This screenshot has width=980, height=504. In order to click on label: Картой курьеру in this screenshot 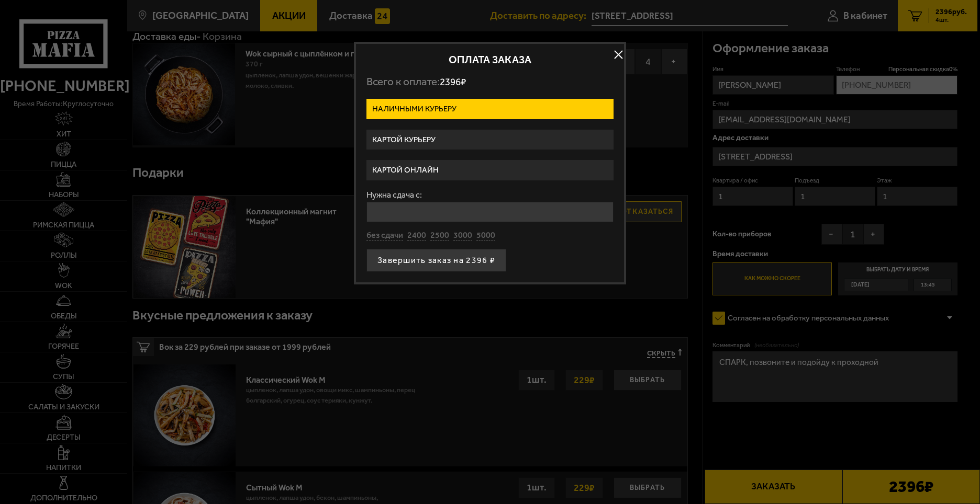, I will do `click(490, 140)`.